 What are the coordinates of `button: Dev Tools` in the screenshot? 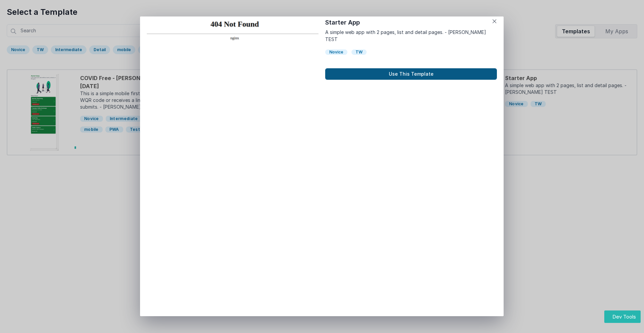 It's located at (623, 317).